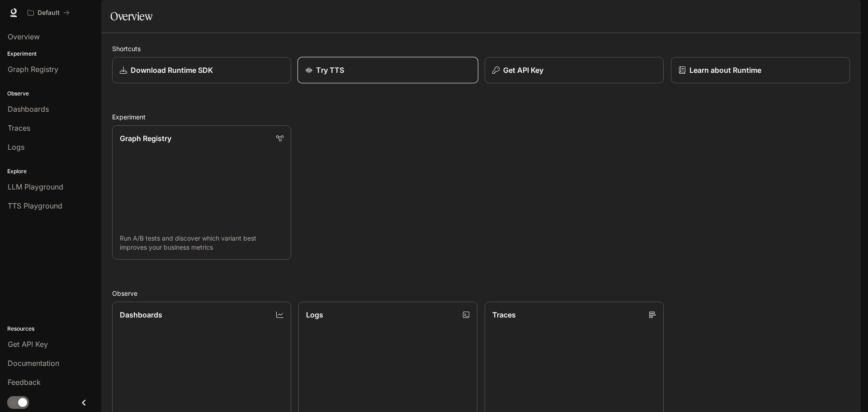 Image resolution: width=868 pixels, height=412 pixels. I want to click on p: Get API Key, so click(523, 70).